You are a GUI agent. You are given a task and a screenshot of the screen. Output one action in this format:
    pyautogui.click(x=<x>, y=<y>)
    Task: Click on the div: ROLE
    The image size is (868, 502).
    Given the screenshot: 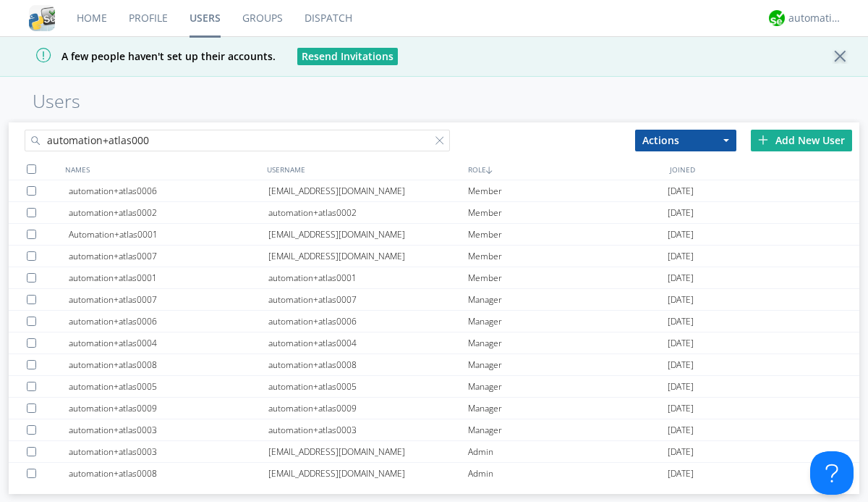 What is the action you would take?
    pyautogui.click(x=565, y=168)
    